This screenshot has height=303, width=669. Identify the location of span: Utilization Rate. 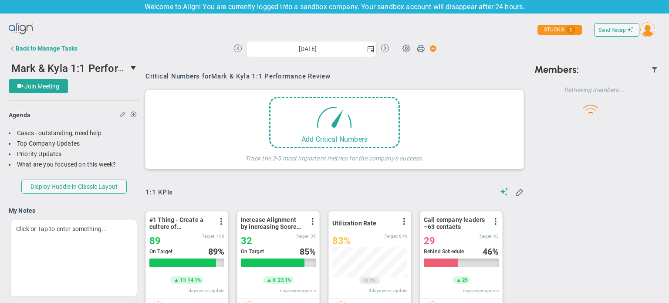
(355, 223).